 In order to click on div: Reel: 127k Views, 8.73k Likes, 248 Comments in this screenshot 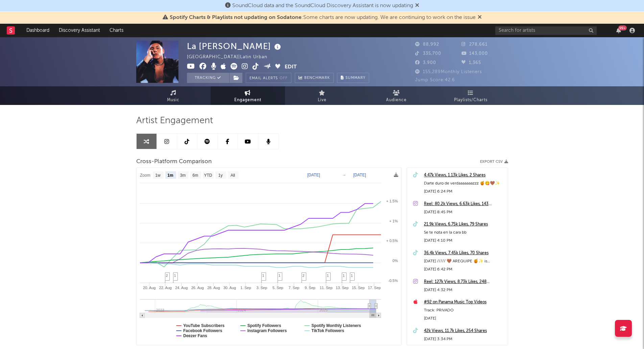, I will do `click(464, 282)`.